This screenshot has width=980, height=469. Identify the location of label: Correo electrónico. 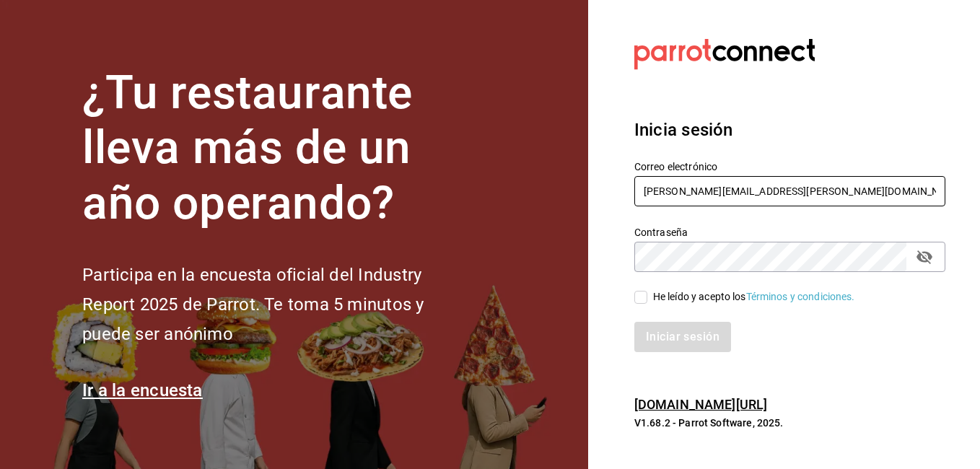
(790, 166).